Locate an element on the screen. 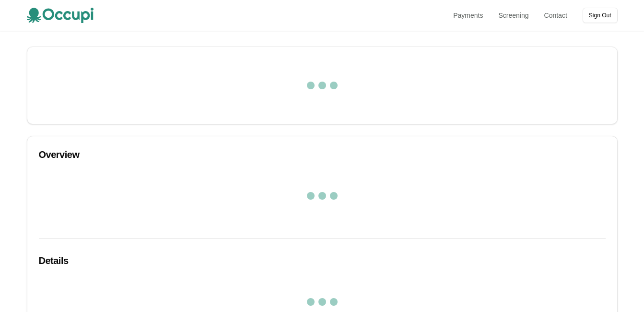 Image resolution: width=644 pixels, height=312 pixels. h2: Overview is located at coordinates (322, 155).